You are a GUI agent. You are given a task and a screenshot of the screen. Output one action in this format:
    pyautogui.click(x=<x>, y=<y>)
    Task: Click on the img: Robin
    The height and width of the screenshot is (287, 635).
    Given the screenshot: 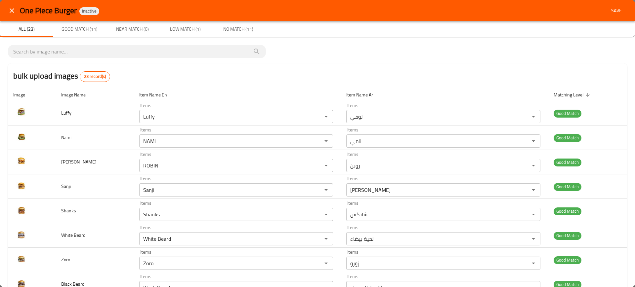 What is the action you would take?
    pyautogui.click(x=21, y=161)
    